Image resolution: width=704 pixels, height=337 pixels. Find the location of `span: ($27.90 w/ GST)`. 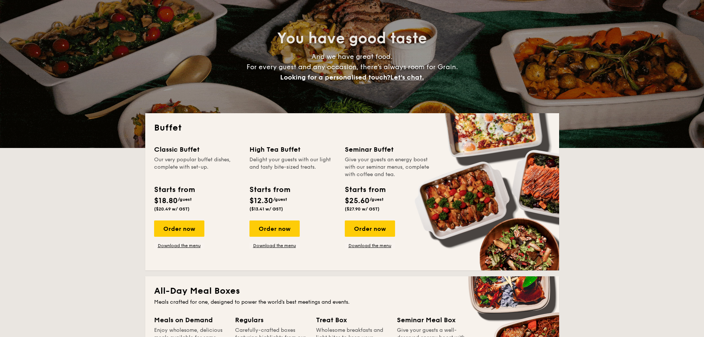

span: ($27.90 w/ GST) is located at coordinates (362, 209).